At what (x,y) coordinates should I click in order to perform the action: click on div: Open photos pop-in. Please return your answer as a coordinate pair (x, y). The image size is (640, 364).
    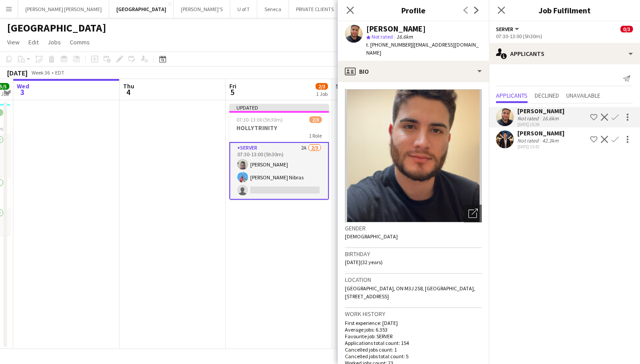
    Looking at the image, I should click on (473, 214).